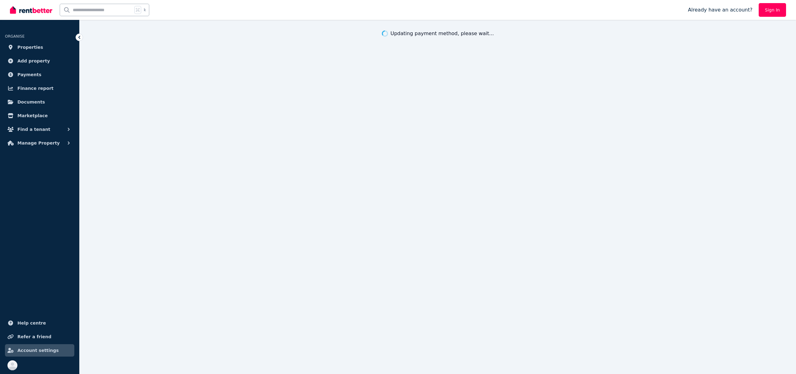 The image size is (796, 374). I want to click on span: Marketplace, so click(32, 116).